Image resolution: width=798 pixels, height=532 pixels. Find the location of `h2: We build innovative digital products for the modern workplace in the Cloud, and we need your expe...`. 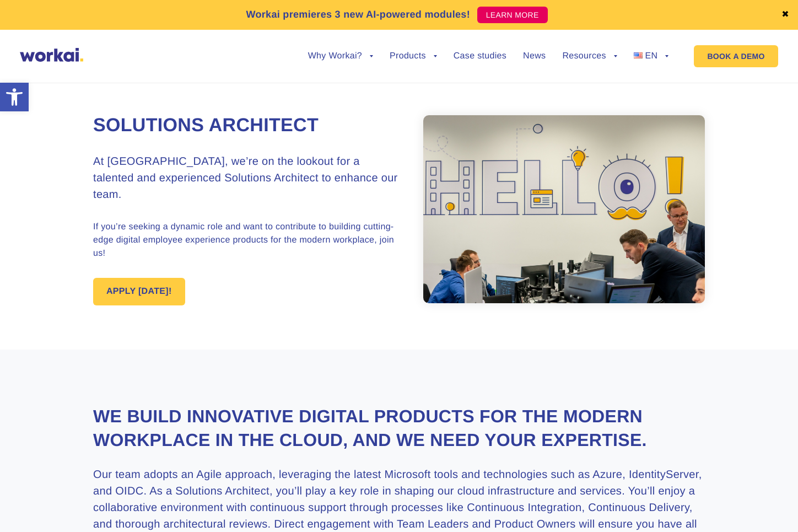

h2: We build innovative digital products for the modern workplace in the Cloud, and we need your expe... is located at coordinates (399, 428).